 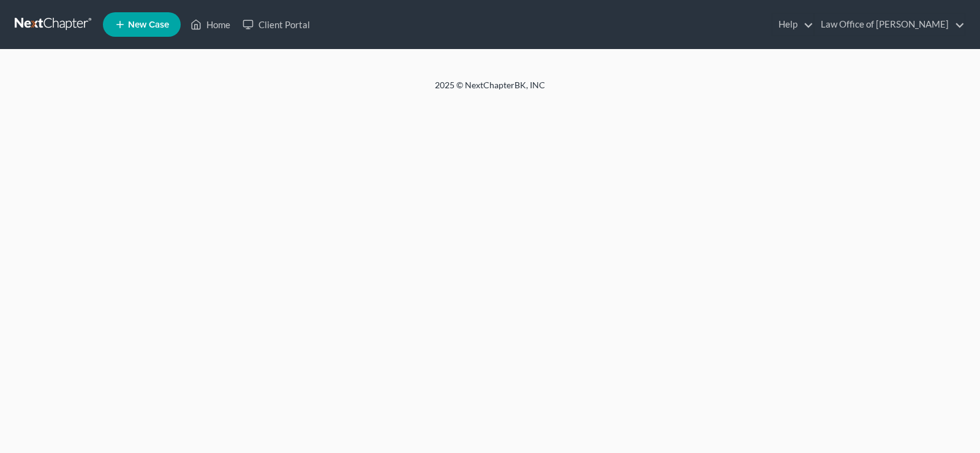 What do you see at coordinates (276, 25) in the screenshot?
I see `a: Client Portal` at bounding box center [276, 25].